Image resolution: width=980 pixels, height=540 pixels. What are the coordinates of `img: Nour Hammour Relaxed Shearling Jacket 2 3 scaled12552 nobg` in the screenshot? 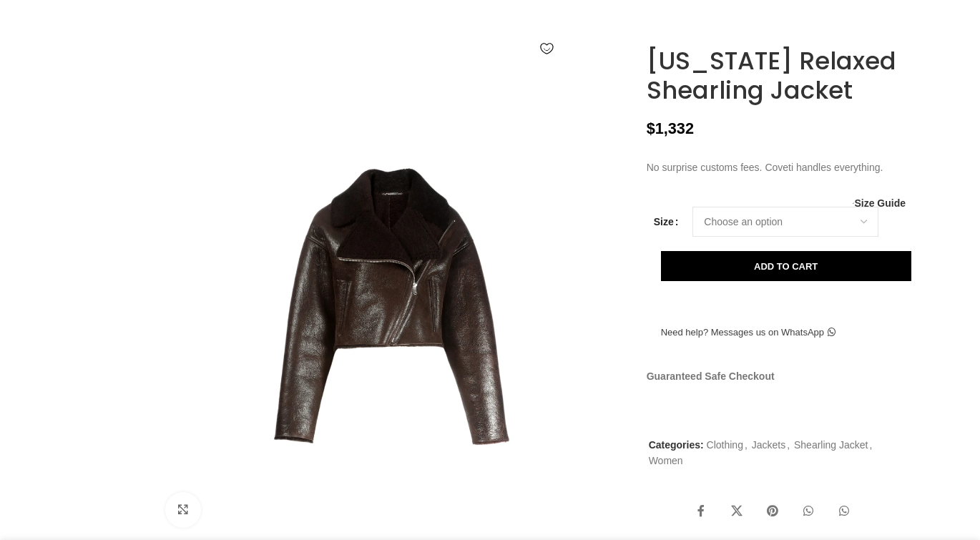 It's located at (104, 287).